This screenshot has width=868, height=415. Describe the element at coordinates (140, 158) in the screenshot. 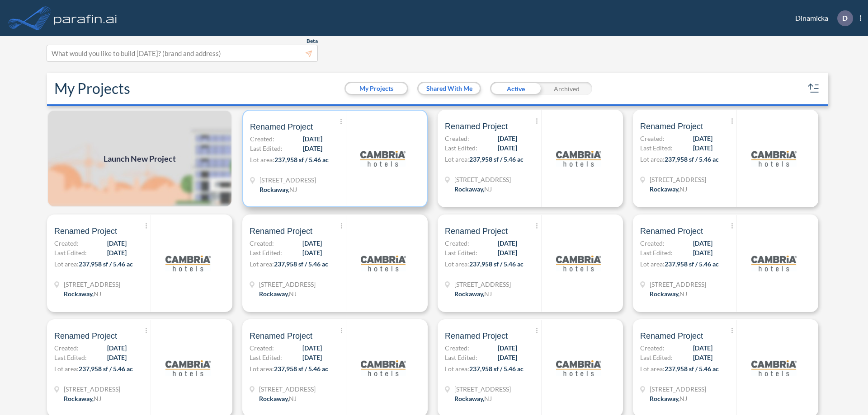

I see `span: Launch New Project` at that location.